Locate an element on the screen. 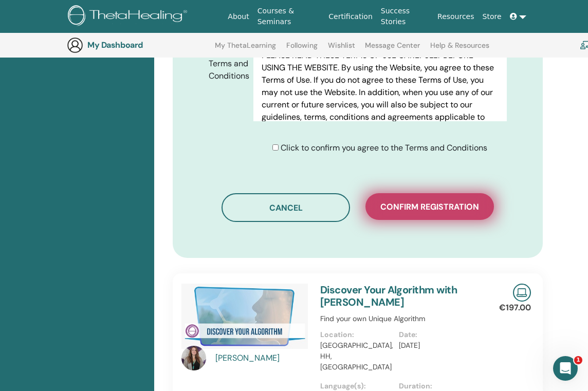 This screenshot has height=391, width=588. a: Following is located at coordinates (301, 49).